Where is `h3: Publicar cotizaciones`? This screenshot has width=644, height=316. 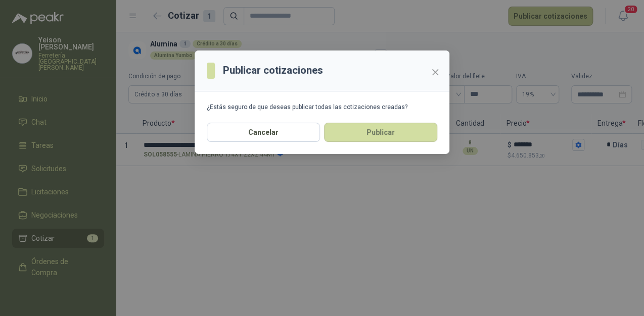
h3: Publicar cotizaciones is located at coordinates (273, 70).